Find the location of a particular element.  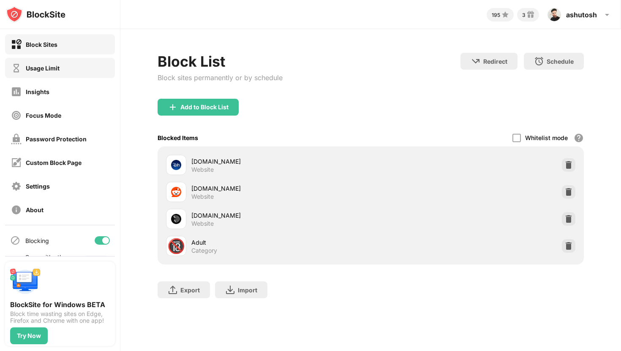

div: 3 is located at coordinates (524, 15).